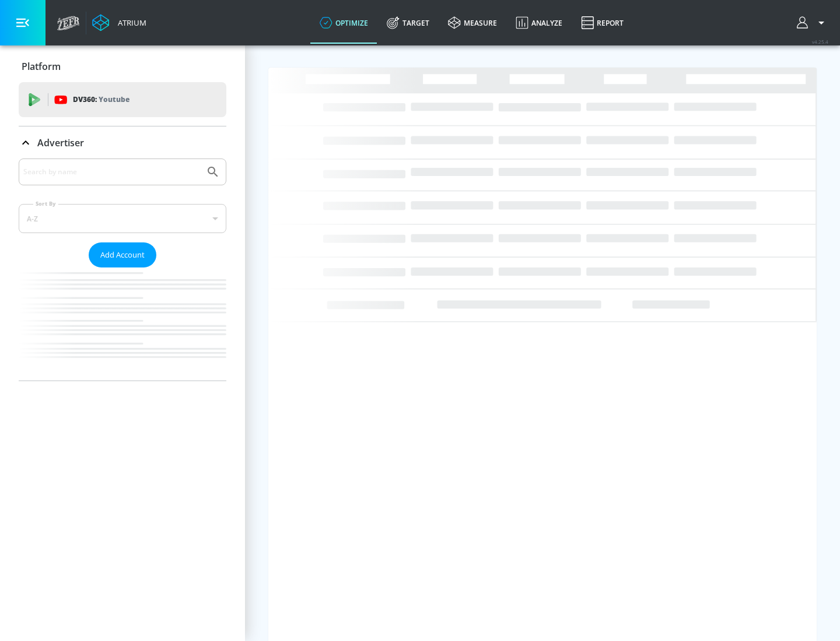 The height and width of the screenshot is (641, 840). What do you see at coordinates (820, 42) in the screenshot?
I see `span: v 4.25.4` at bounding box center [820, 42].